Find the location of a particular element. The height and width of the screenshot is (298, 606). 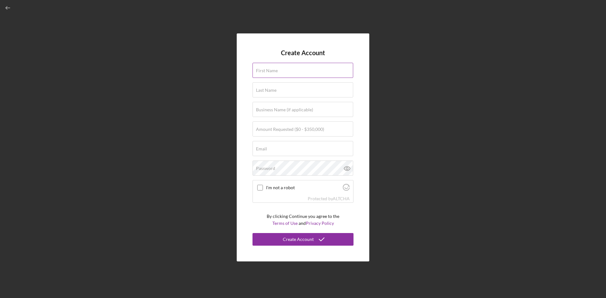

label: I'm not a robot is located at coordinates (303, 188).